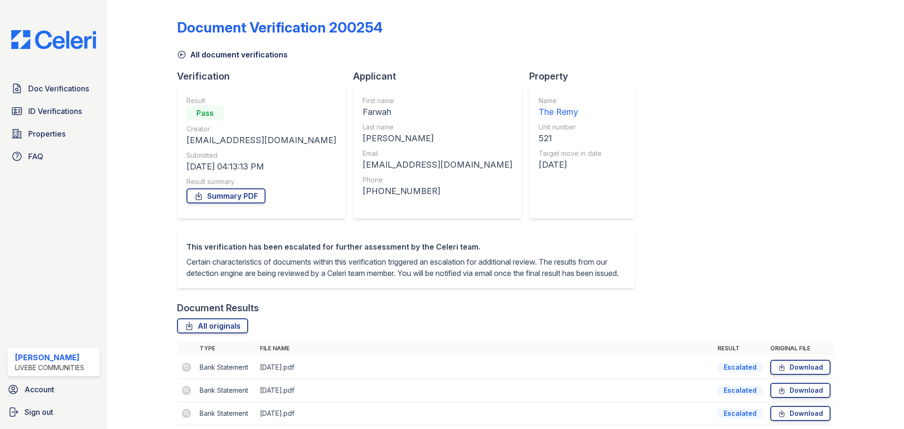  What do you see at coordinates (205, 113) in the screenshot?
I see `div: Pass` at bounding box center [205, 113].